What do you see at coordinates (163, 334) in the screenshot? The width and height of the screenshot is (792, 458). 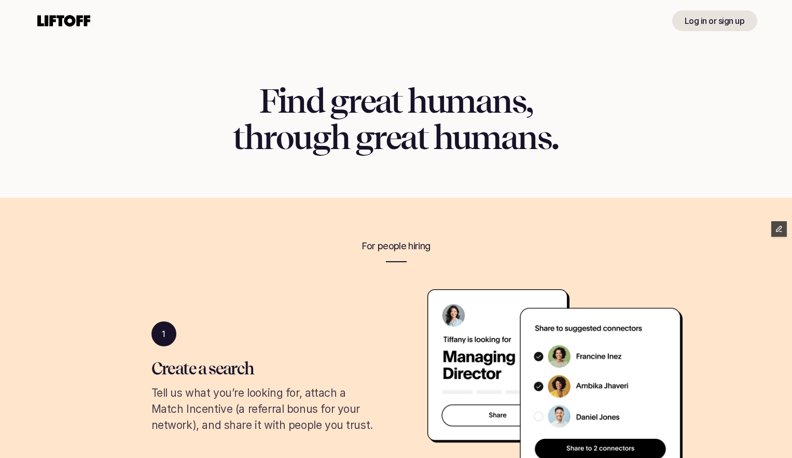 I see `p: 1` at bounding box center [163, 334].